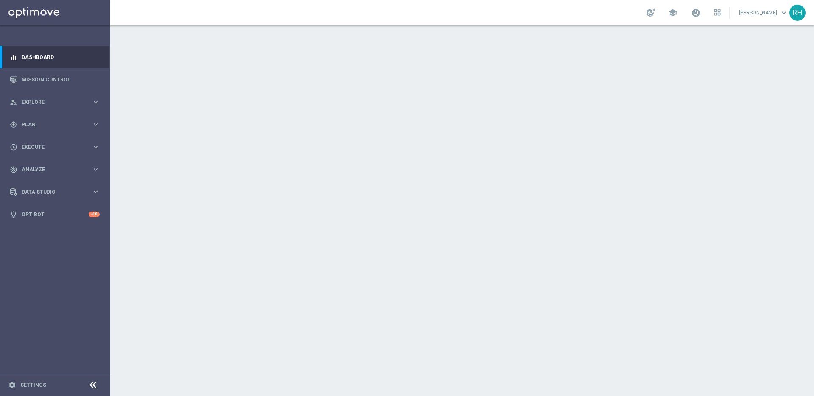 This screenshot has height=396, width=814. Describe the element at coordinates (14, 170) in the screenshot. I see `i: track_changes` at that location.